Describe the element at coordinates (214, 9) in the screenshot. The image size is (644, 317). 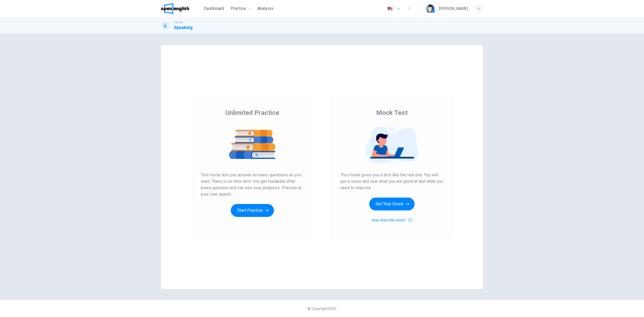
I see `button: Dashboard` at that location.